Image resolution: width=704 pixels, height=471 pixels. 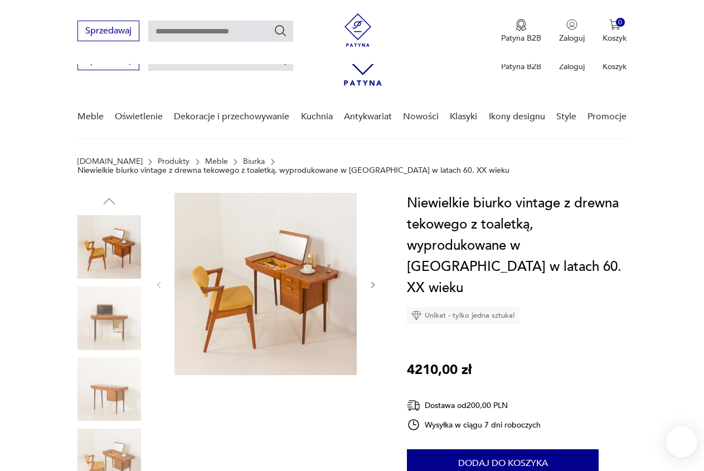 What do you see at coordinates (421, 116) in the screenshot?
I see `a: Nowości` at bounding box center [421, 116].